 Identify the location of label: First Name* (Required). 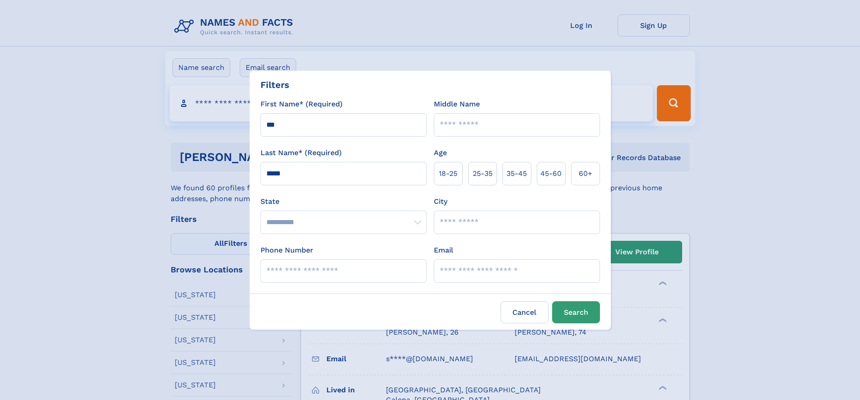
(301, 104).